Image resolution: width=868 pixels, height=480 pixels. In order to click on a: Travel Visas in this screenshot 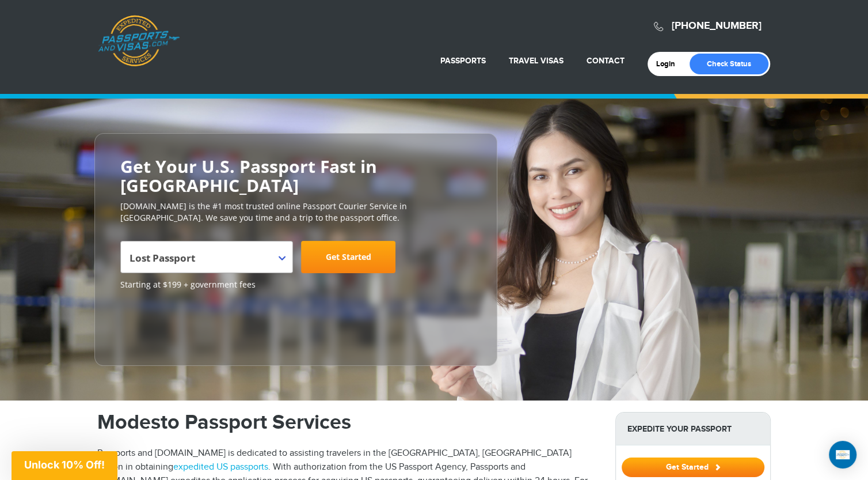, I will do `click(536, 60)`.